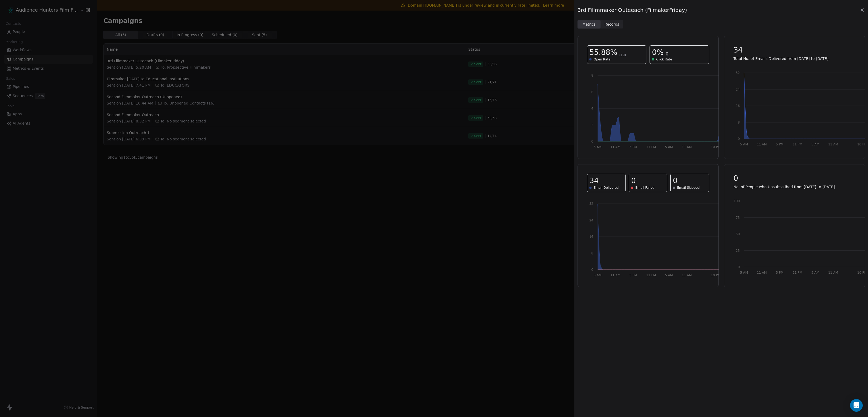 The image size is (868, 417). What do you see at coordinates (658, 53) in the screenshot?
I see `span: 0%` at bounding box center [658, 53].